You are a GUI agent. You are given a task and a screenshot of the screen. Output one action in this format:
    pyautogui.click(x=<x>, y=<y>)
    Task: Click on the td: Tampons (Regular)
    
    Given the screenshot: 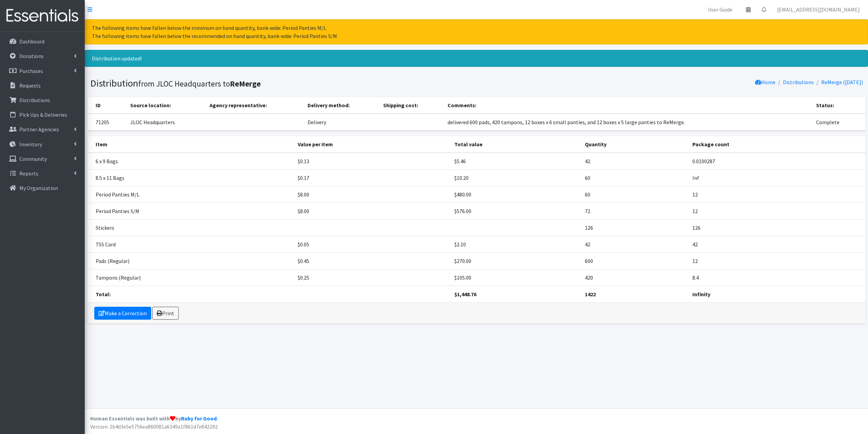 What is the action you would take?
    pyautogui.click(x=191, y=277)
    